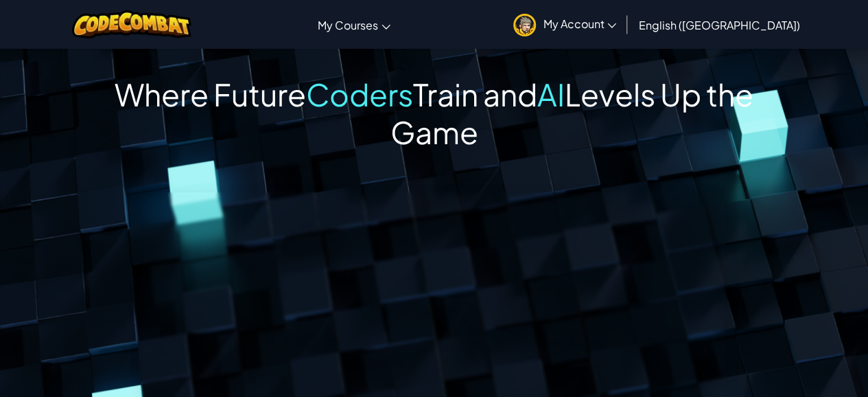 The height and width of the screenshot is (397, 868). I want to click on a: My Courses, so click(354, 25).